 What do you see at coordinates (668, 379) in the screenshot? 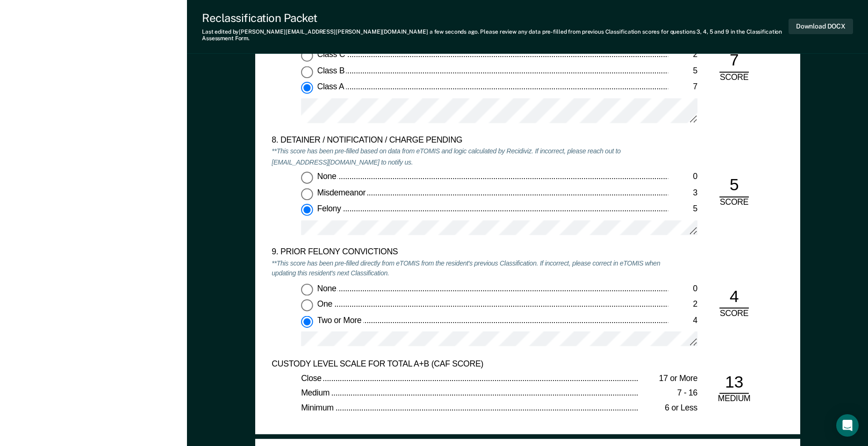
I see `div: 17 or More` at bounding box center [668, 379].